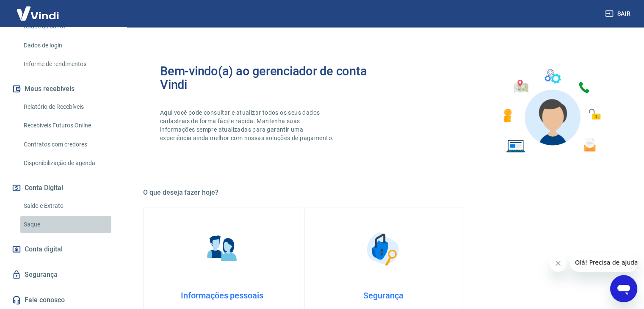 The width and height of the screenshot is (644, 309). What do you see at coordinates (222, 295) in the screenshot?
I see `h4: Informações pessoais` at bounding box center [222, 295].